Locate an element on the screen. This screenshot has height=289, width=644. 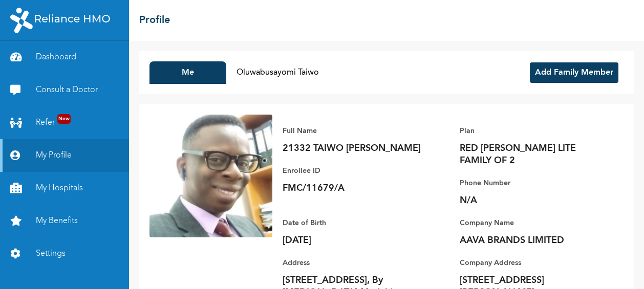
h2: Profile is located at coordinates (154, 21).